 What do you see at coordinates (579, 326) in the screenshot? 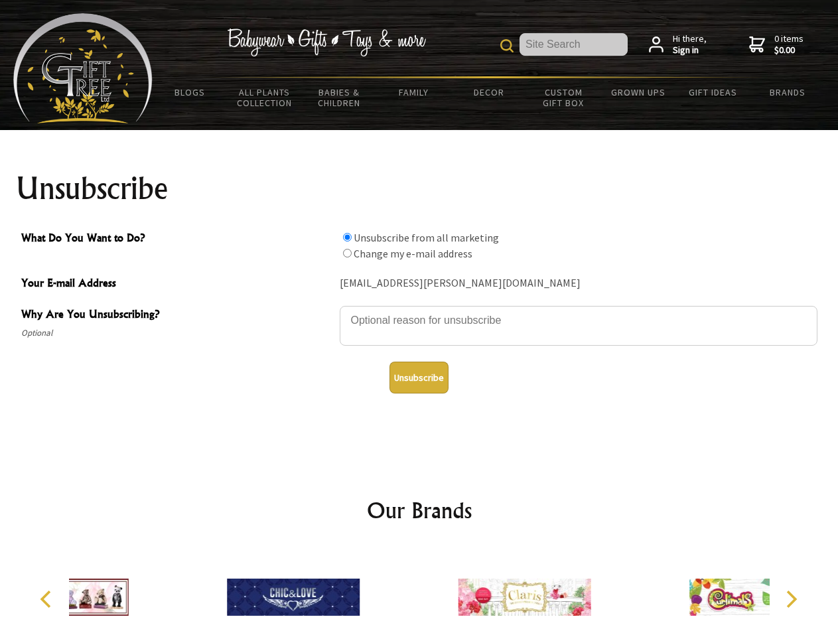
I see `textarea: Why Are You Unsubscribing?` at bounding box center [579, 326].